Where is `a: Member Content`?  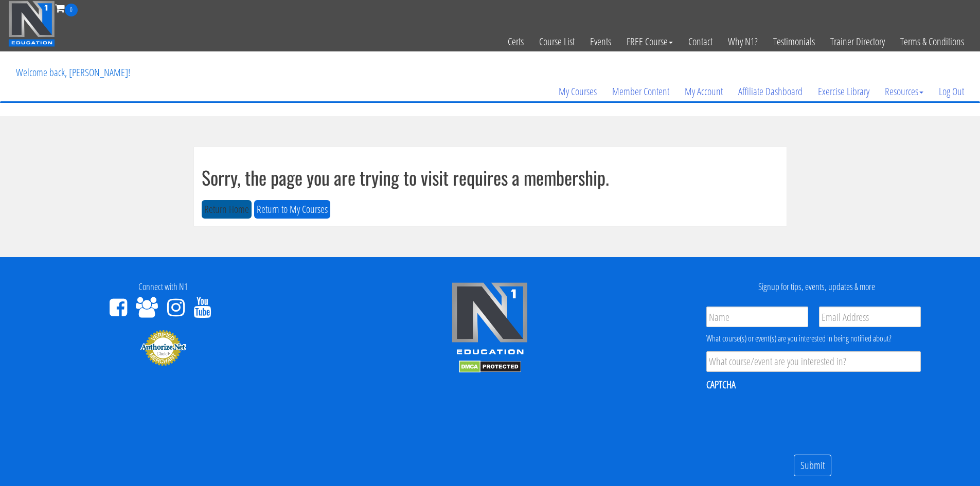
a: Member Content is located at coordinates (640, 92).